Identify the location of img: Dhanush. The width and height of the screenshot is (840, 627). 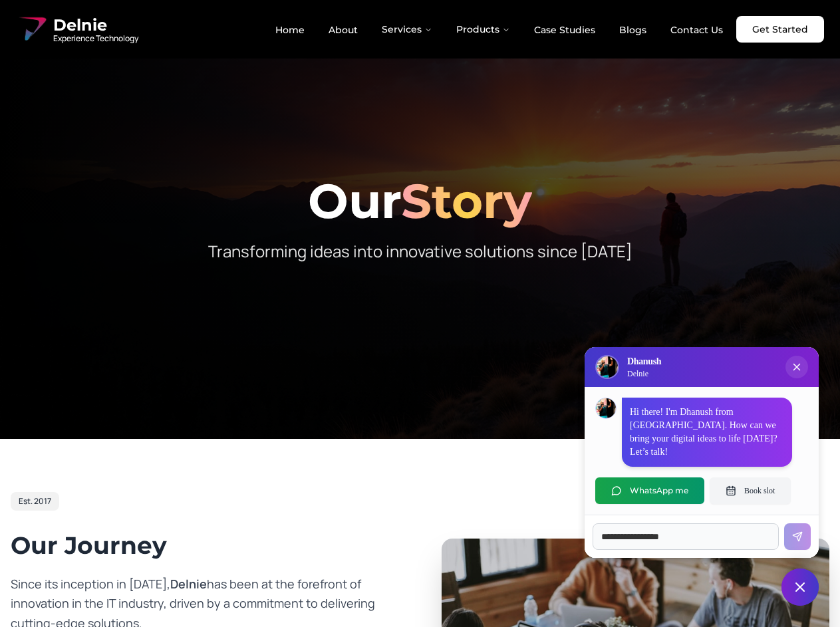
(606, 408).